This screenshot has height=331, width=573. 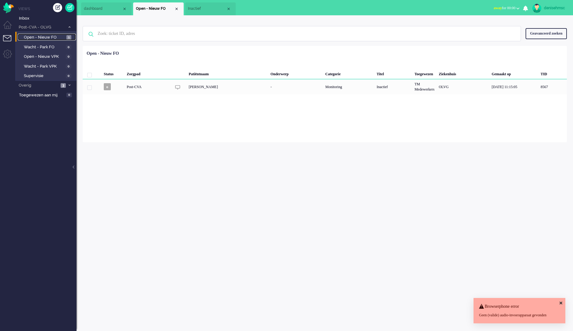 What do you see at coordinates (227, 73) in the screenshot?
I see `div: Patiëntnaam` at bounding box center [227, 73].